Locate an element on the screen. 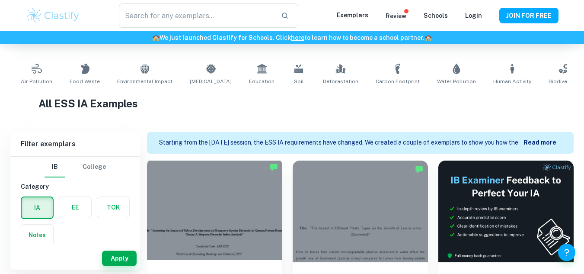 This screenshot has width=584, height=274. span: Water Pollution is located at coordinates (456, 81).